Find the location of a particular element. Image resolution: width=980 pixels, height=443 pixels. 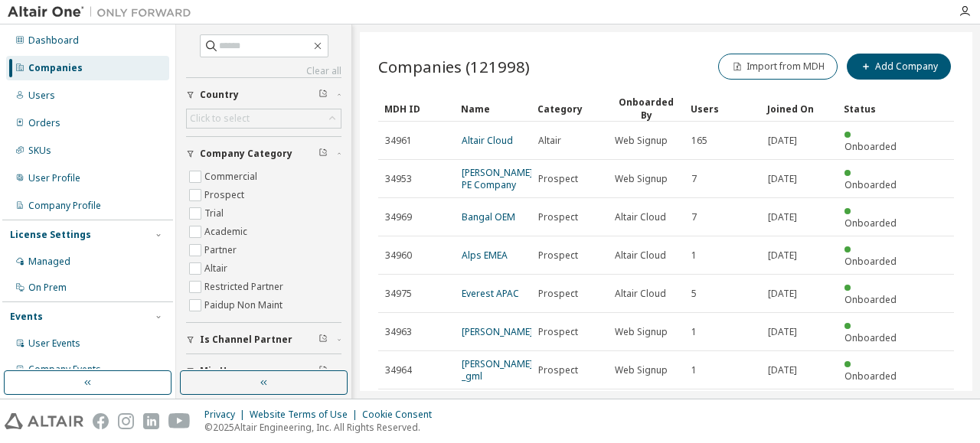

label: Partner is located at coordinates (222, 250).